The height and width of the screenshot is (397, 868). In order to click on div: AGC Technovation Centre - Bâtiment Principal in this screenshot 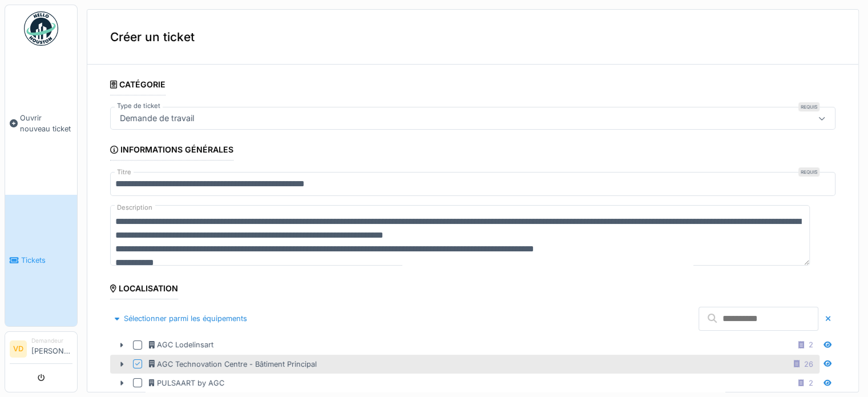, I will do `click(233, 364)`.